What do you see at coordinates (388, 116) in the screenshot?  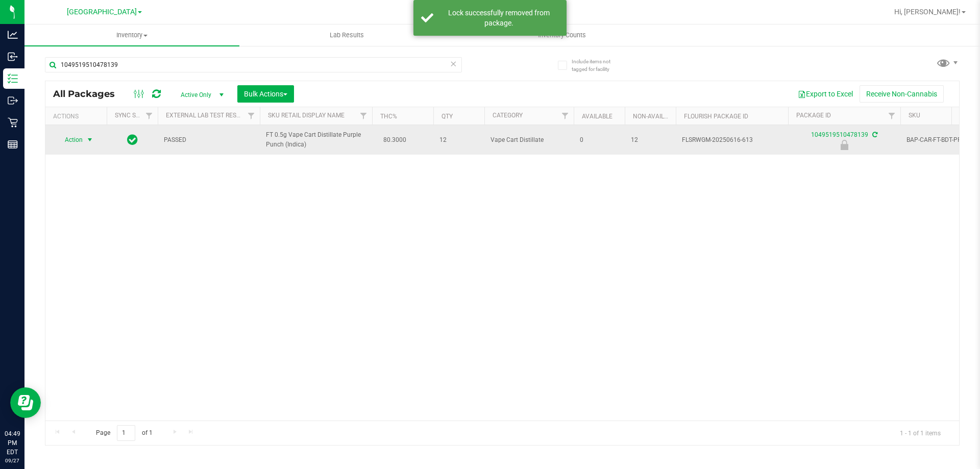 I see `a: THC%` at bounding box center [388, 116].